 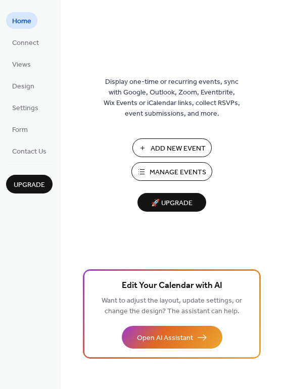 I want to click on span: Home, so click(x=22, y=21).